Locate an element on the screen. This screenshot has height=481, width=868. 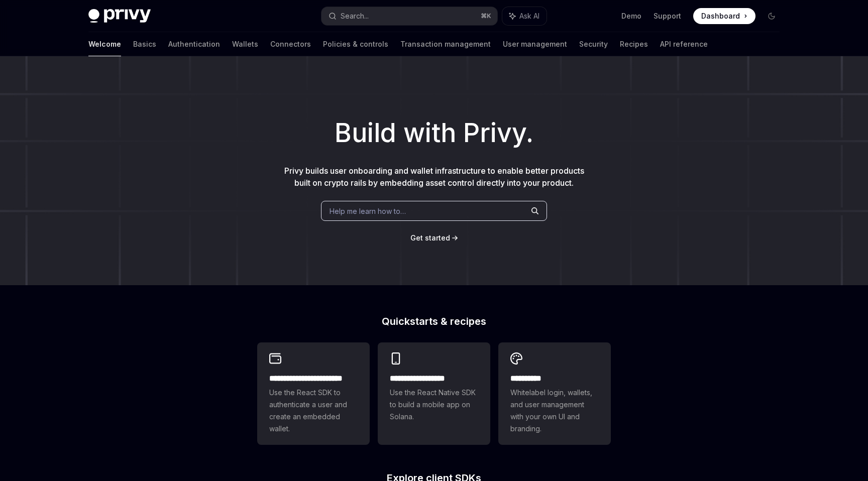
a: Basics is located at coordinates (144, 44).